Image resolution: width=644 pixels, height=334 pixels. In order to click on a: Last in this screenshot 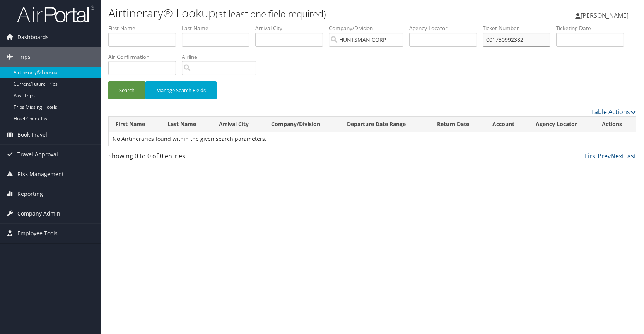, I will do `click(630, 156)`.